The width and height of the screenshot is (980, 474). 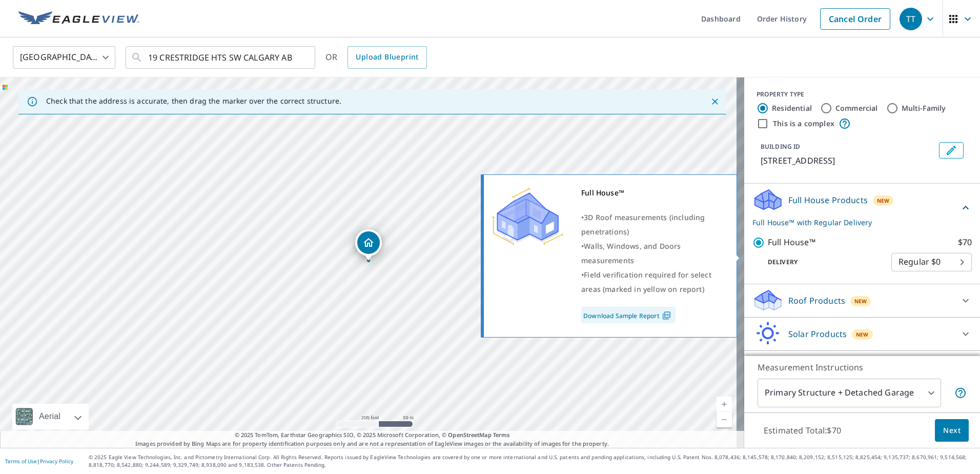 I want to click on span: Your report will include the primary structure and a detached garage if one exists., so click(x=960, y=393).